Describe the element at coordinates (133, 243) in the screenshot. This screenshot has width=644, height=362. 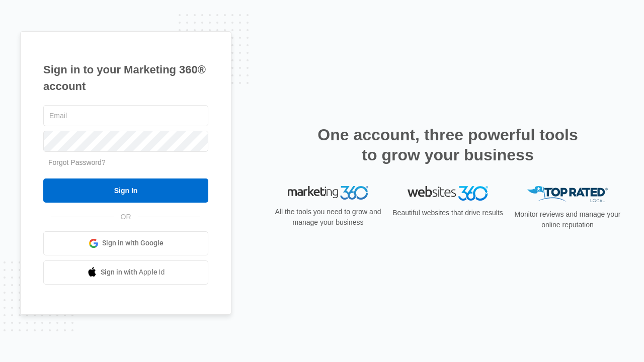
I see `span: Sign in with Google` at that location.